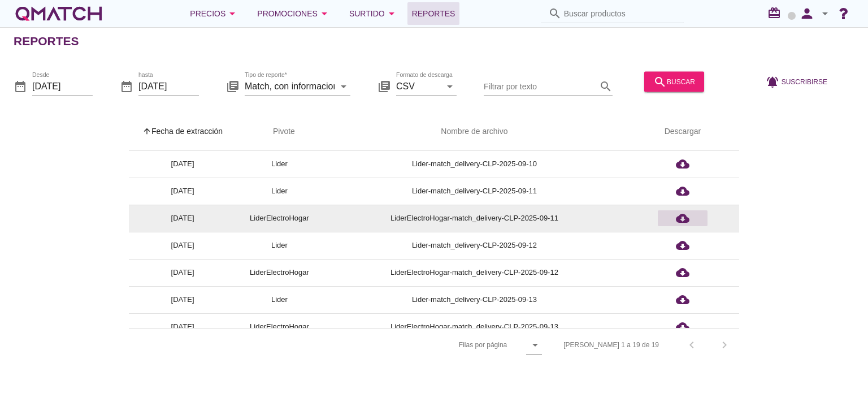 The height and width of the screenshot is (393, 868). Describe the element at coordinates (183, 132) in the screenshot. I see `th: Fecha de extracción: Sorted ascending. Activate to sort descending.` at that location.